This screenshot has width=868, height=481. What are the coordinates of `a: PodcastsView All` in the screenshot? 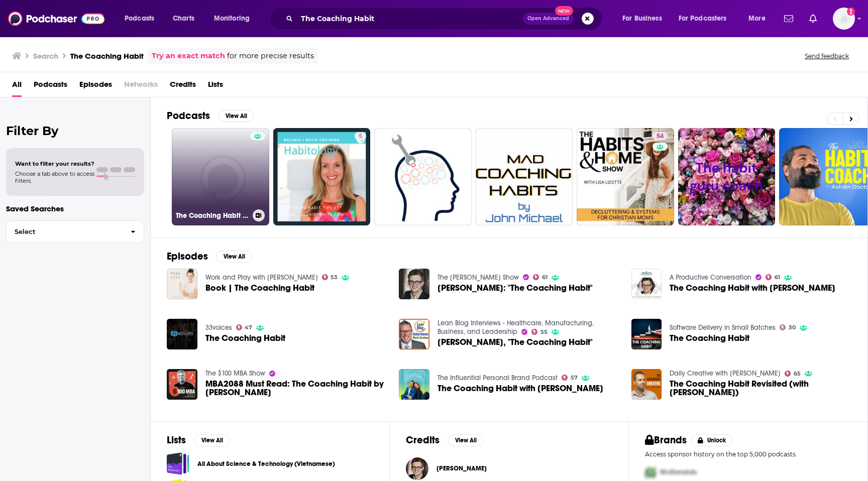 It's located at (210, 115).